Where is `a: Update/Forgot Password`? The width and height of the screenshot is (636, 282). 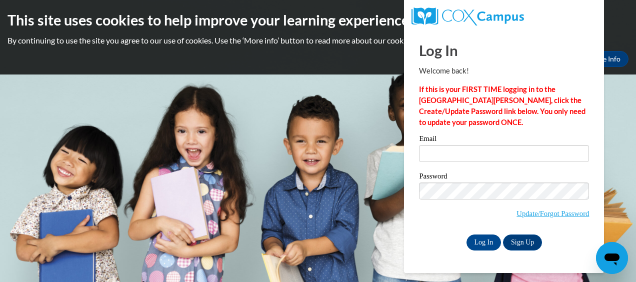 a: Update/Forgot Password is located at coordinates (552, 213).